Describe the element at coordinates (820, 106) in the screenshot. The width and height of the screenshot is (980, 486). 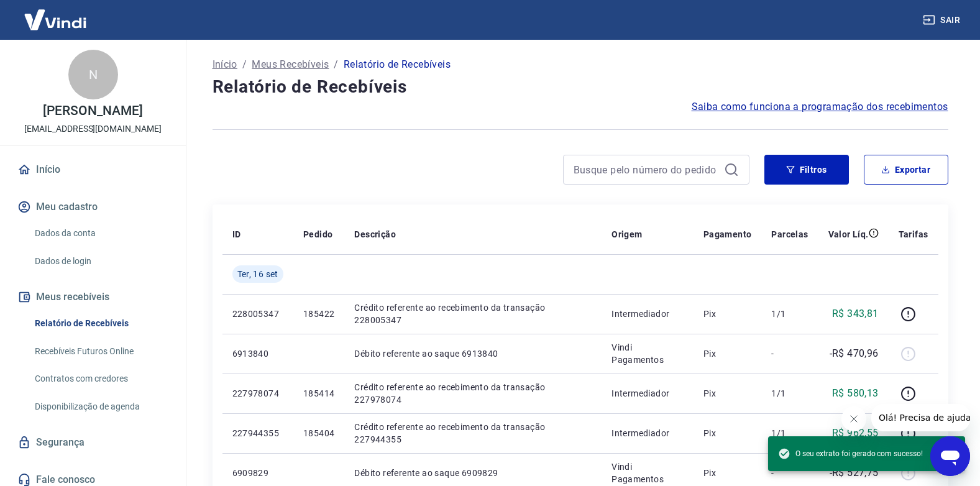
I see `span: Saiba como funciona a programação dos recebimentos` at that location.